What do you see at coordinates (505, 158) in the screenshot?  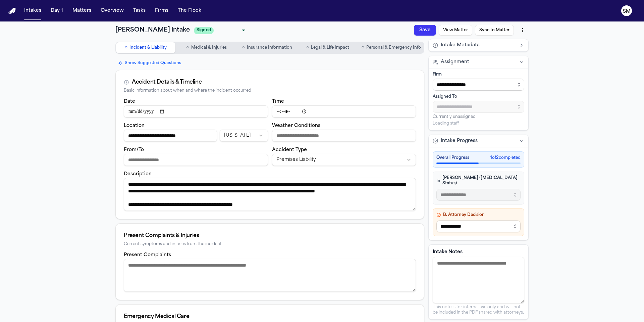 I see `span: 1 of 2 completed` at bounding box center [505, 158].